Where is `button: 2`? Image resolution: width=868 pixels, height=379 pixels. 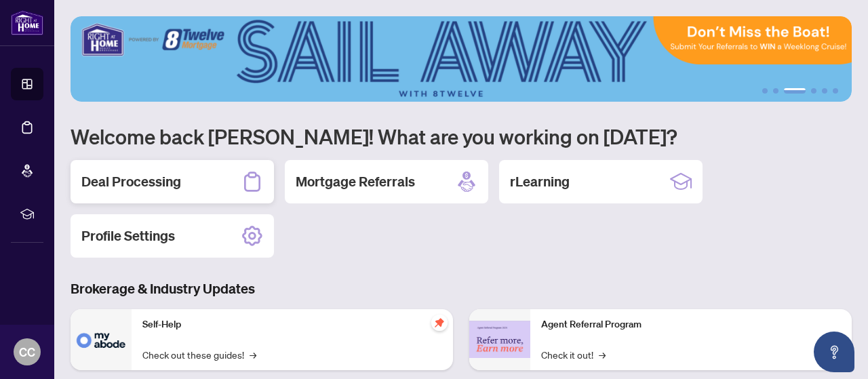 button: 2 is located at coordinates (776, 91).